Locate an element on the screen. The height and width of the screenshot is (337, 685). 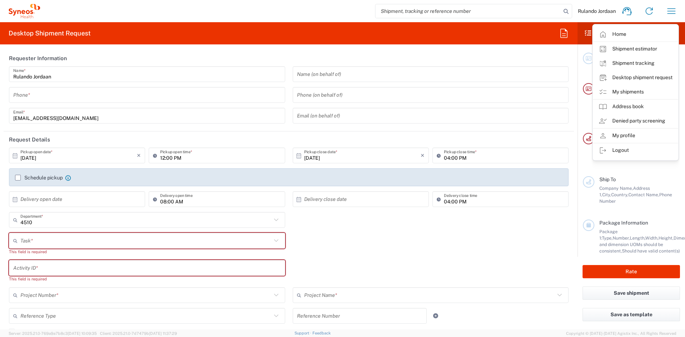
a: Logout is located at coordinates (635, 150).